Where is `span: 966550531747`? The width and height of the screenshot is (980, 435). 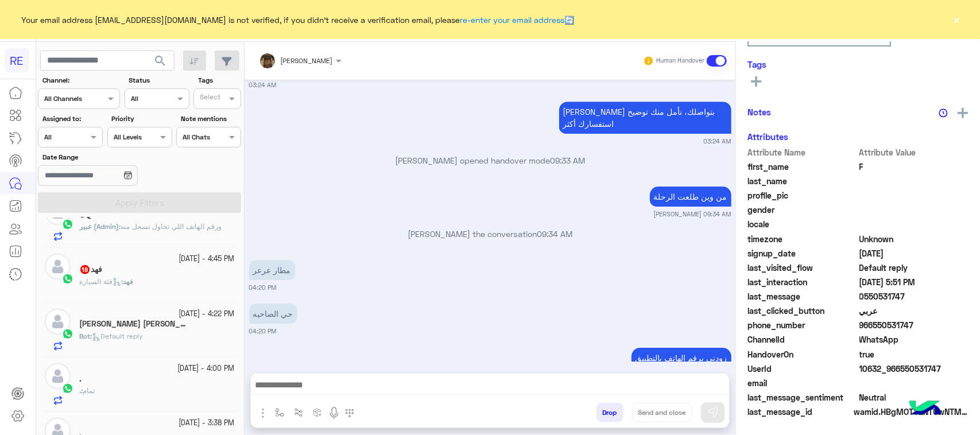
span: 966550531747 is located at coordinates (914, 325).